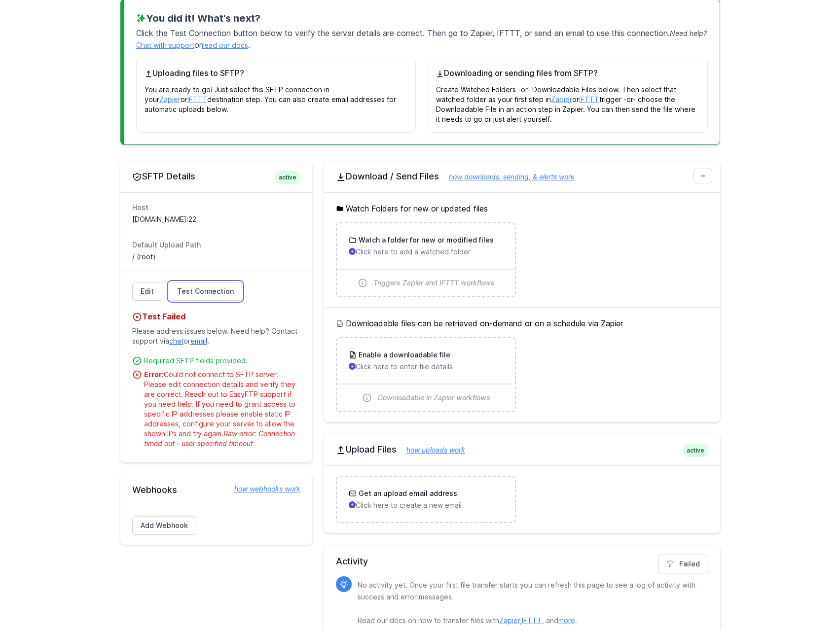 The image size is (840, 630). What do you see at coordinates (567, 620) in the screenshot?
I see `a: more` at bounding box center [567, 620].